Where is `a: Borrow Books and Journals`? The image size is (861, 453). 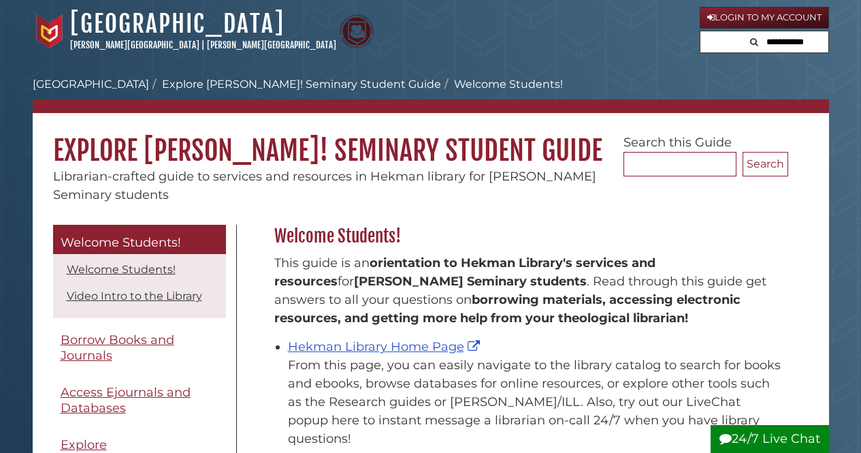 a: Borrow Books and Journals is located at coordinates (140, 347).